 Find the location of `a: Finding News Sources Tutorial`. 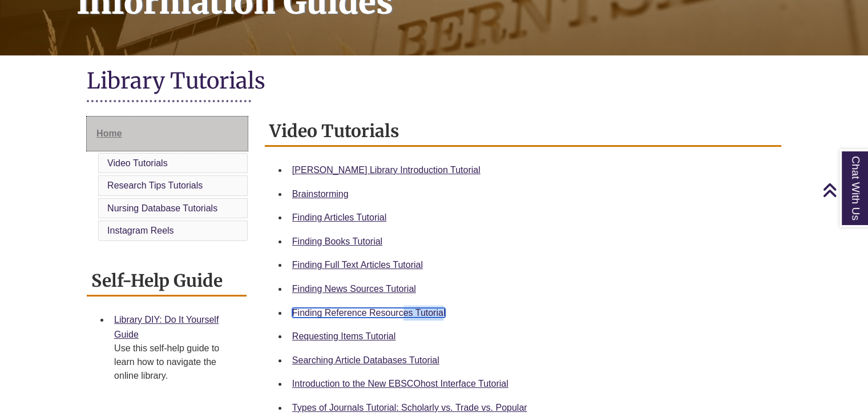

a: Finding News Sources Tutorial is located at coordinates (354, 288).